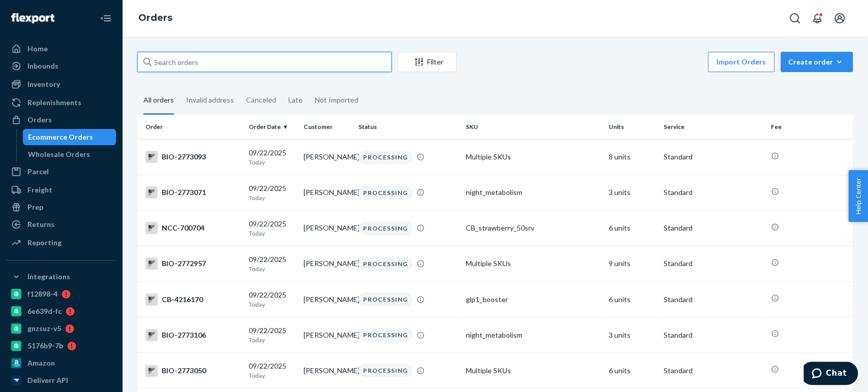 Image resolution: width=868 pixels, height=392 pixels. What do you see at coordinates (61, 277) in the screenshot?
I see `button: Integrations` at bounding box center [61, 277].